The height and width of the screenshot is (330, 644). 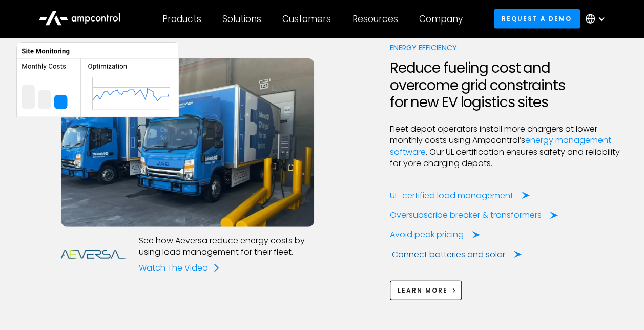 What do you see at coordinates (466, 215) in the screenshot?
I see `div: Oversubscribe breaker & transformers` at bounding box center [466, 215].